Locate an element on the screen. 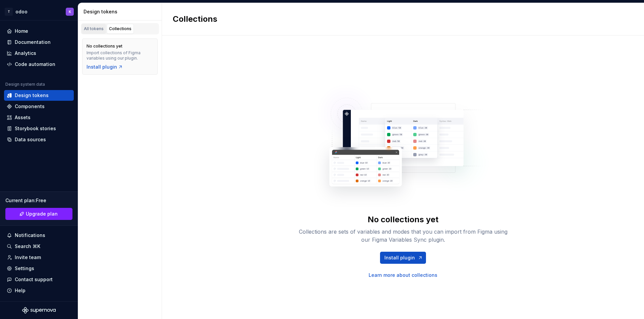  div: Data sources is located at coordinates (30, 139).